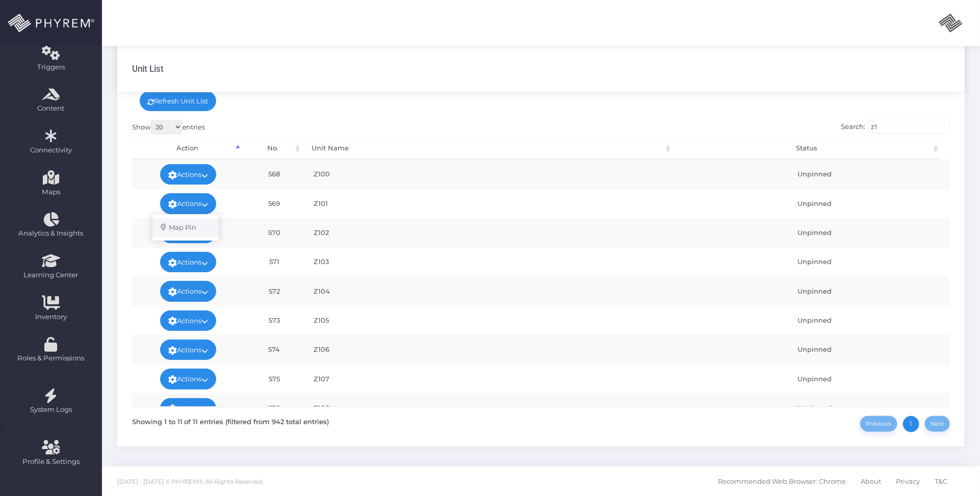 The image size is (980, 496). Describe the element at coordinates (274, 290) in the screenshot. I see `td: 572` at that location.